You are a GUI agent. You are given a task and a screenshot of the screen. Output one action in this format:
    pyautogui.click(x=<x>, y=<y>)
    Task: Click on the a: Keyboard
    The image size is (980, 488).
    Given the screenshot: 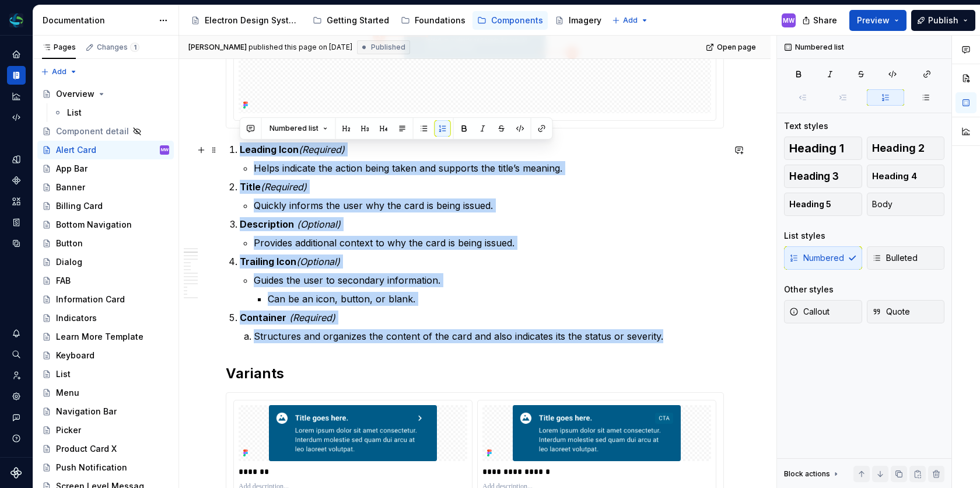 What is the action you would take?
    pyautogui.click(x=106, y=355)
    